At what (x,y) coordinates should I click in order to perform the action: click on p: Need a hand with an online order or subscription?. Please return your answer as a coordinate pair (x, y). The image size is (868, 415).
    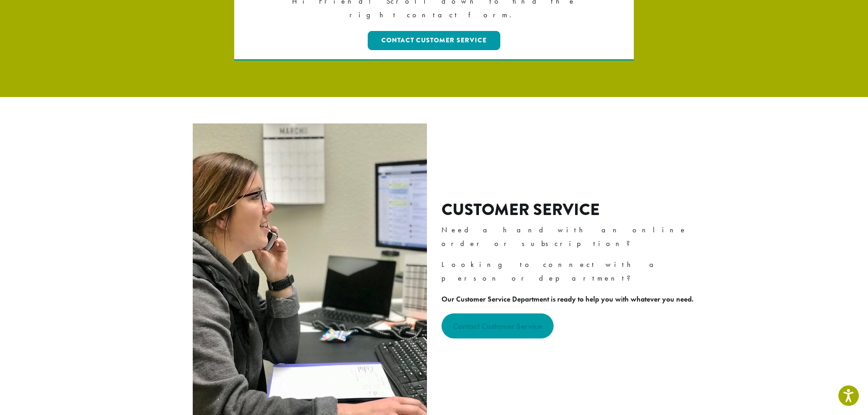
    Looking at the image, I should click on (571, 237).